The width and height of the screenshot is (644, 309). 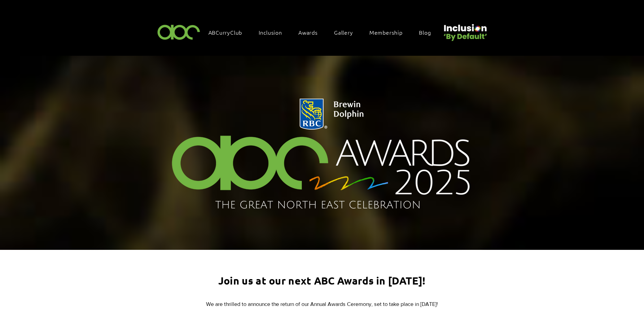 What do you see at coordinates (226, 32) in the screenshot?
I see `span: ABCurryClub` at bounding box center [226, 32].